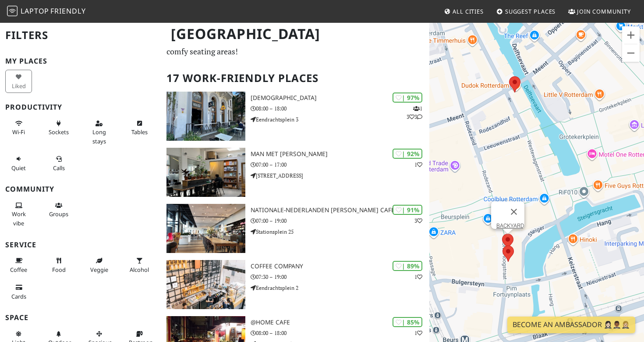  I want to click on a: Become an Ambassador 🤵🏻‍♀️🤵🏾‍♂️🤵🏼‍♀️, so click(571, 325).